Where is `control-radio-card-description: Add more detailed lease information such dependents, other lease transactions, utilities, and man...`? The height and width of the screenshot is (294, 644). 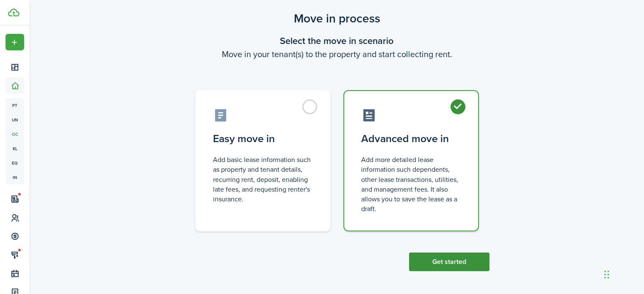 control-radio-card-description: Add more detailed lease information such dependents, other lease transactions, utilities, and man... is located at coordinates (411, 184).